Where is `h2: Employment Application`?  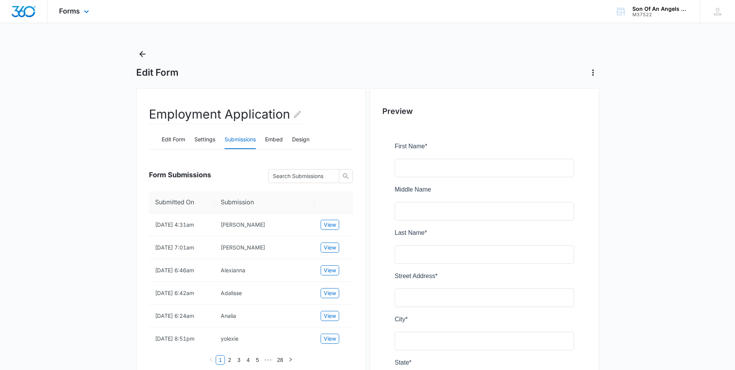
h2: Employment Application is located at coordinates (225, 114).